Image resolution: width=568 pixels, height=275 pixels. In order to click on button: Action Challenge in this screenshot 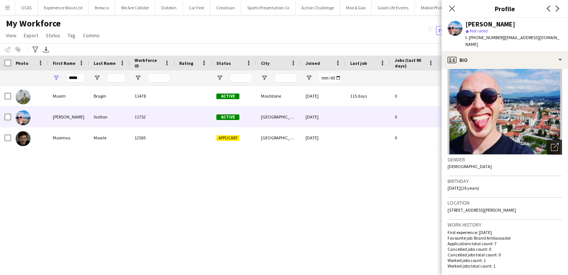, I will do `click(318, 7)`.